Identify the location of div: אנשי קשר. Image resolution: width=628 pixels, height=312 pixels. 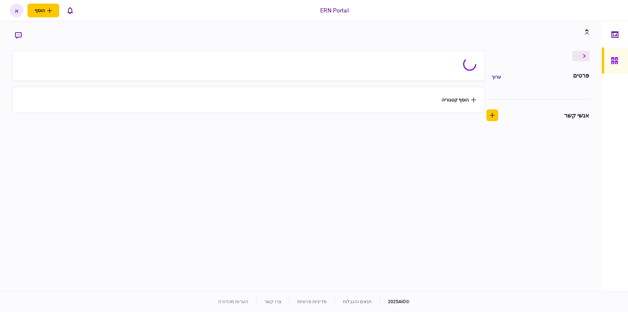
(577, 115).